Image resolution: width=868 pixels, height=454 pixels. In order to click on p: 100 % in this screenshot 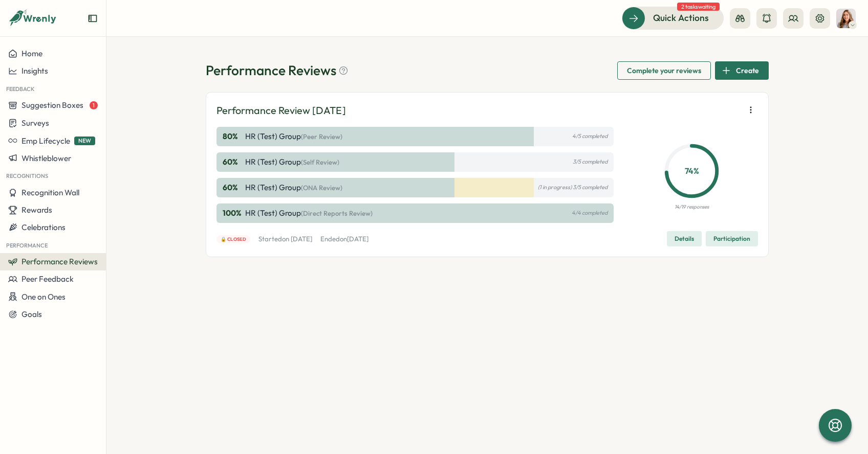, I will do `click(233, 213)`.